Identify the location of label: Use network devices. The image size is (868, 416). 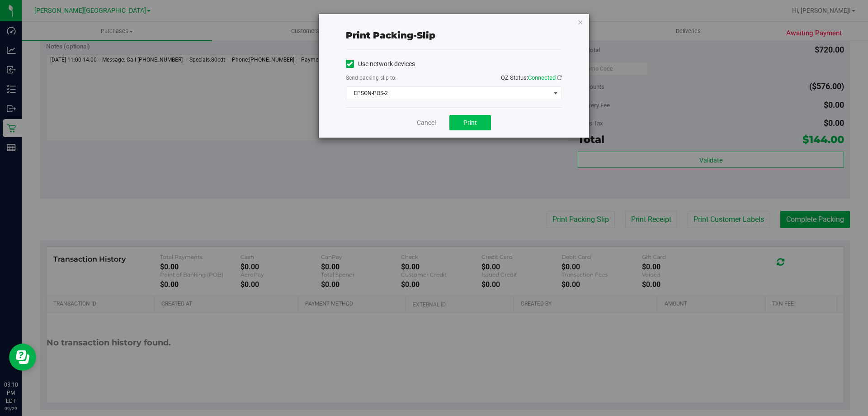
(380, 64).